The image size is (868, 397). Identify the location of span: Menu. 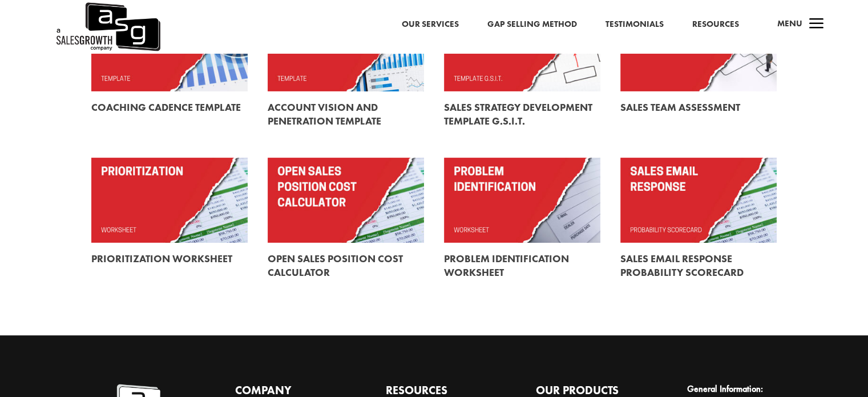
(790, 23).